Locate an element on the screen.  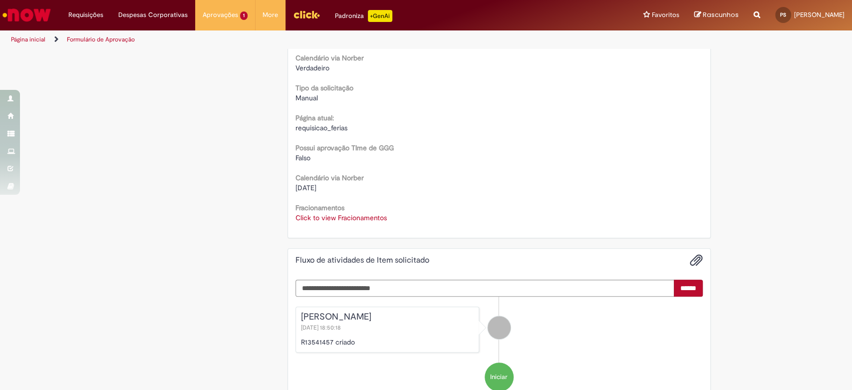
button: Adicionar anexos is located at coordinates (696, 260).